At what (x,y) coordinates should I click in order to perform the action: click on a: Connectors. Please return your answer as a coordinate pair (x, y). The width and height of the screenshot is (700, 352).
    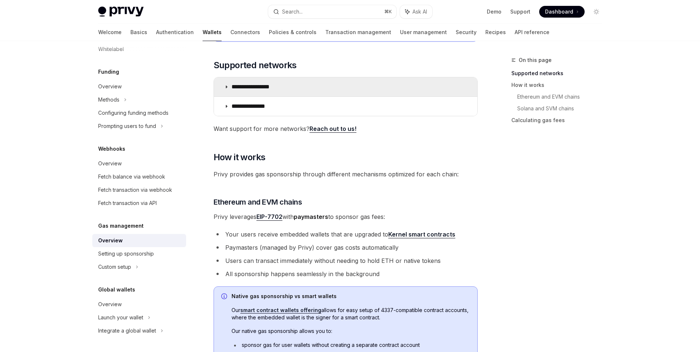
    Looking at the image, I should click on (245, 32).